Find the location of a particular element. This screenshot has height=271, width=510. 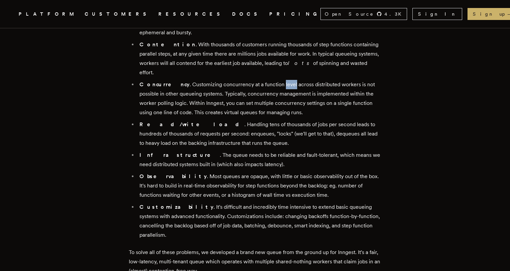

a: DOCS is located at coordinates (247, 14).